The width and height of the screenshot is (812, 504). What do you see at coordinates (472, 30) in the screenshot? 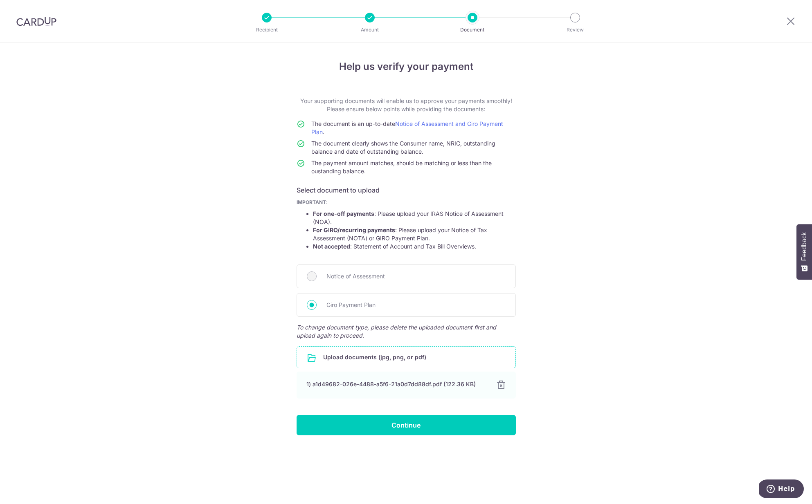
I see `p: Document` at bounding box center [472, 30].